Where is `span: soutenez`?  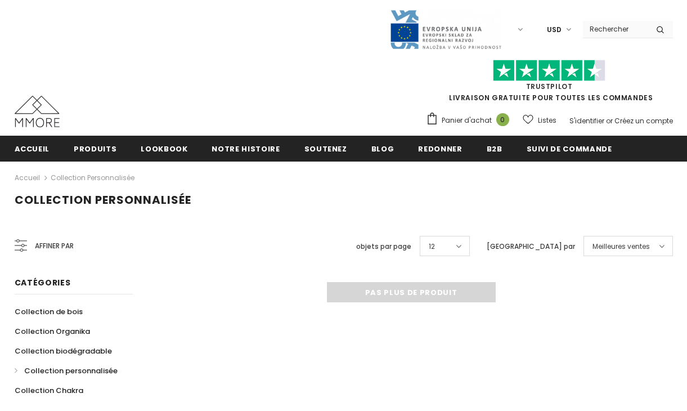
span: soutenez is located at coordinates (326, 148).